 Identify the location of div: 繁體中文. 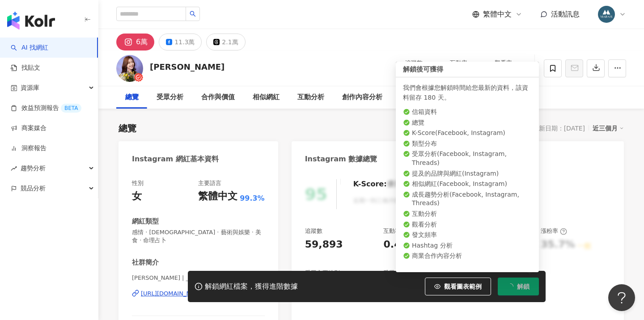
(218, 196).